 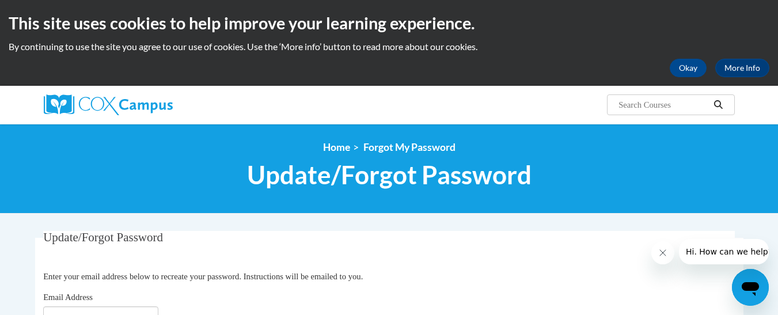 What do you see at coordinates (153, 105) in the screenshot?
I see `a: Cox Campus` at bounding box center [153, 105].